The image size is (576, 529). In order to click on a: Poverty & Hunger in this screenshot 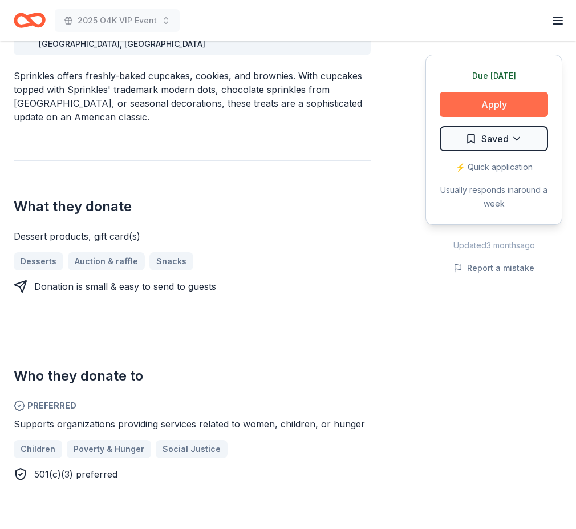, I will do `click(109, 449)`.